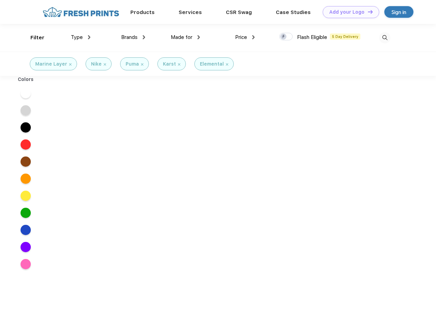 The width and height of the screenshot is (436, 328). Describe the element at coordinates (212, 64) in the screenshot. I see `div: Elemental` at that location.